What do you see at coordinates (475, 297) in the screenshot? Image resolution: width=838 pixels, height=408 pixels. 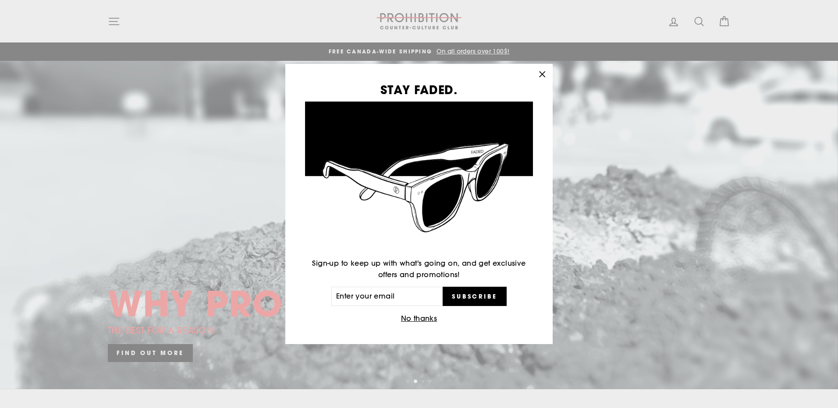 I see `button: Subscribe` at bounding box center [475, 297].